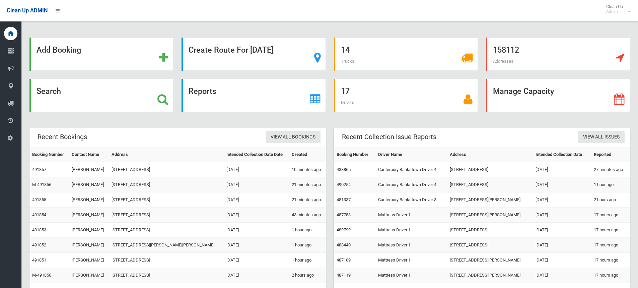 The height and width of the screenshot is (288, 638). I want to click on a: 487119, so click(344, 275).